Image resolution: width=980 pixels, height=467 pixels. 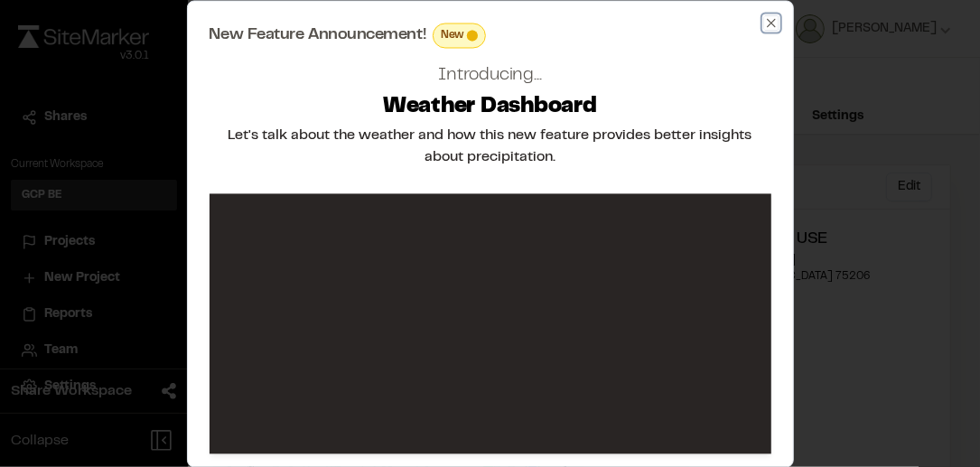 I want to click on span: New Feature Announcement!, so click(x=318, y=35).